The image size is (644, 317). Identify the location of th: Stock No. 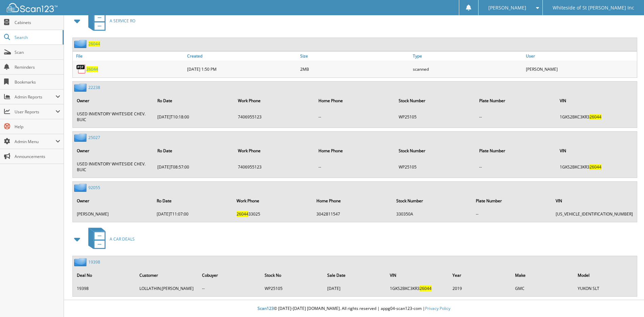
(292, 275).